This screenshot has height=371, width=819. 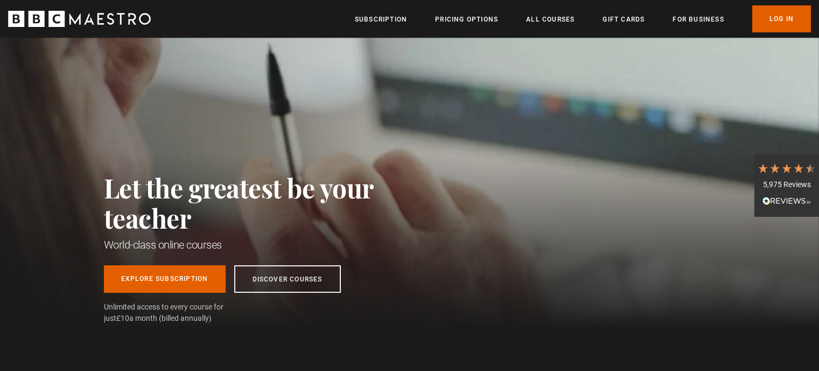 What do you see at coordinates (79, 19) in the screenshot?
I see `svg: BBC Maestro` at bounding box center [79, 19].